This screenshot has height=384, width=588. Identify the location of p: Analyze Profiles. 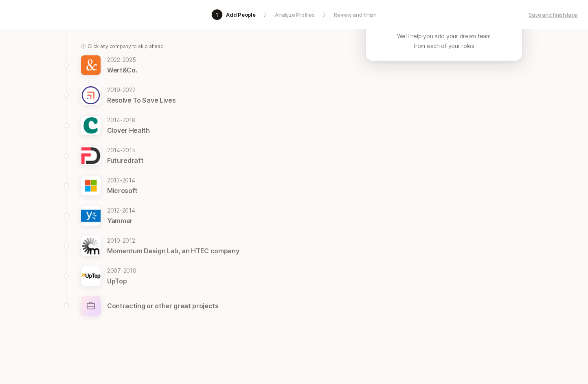
(294, 14).